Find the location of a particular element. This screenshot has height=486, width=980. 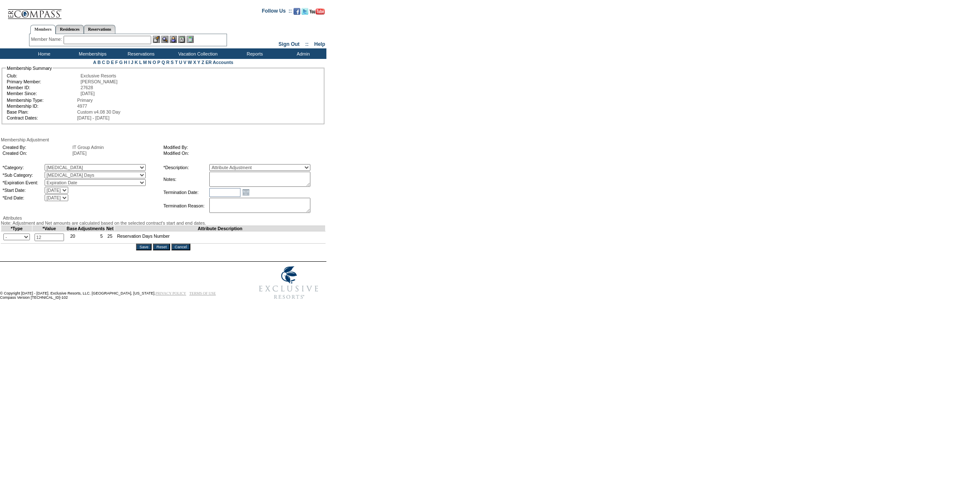

td: Primary Member: is located at coordinates (43, 81).